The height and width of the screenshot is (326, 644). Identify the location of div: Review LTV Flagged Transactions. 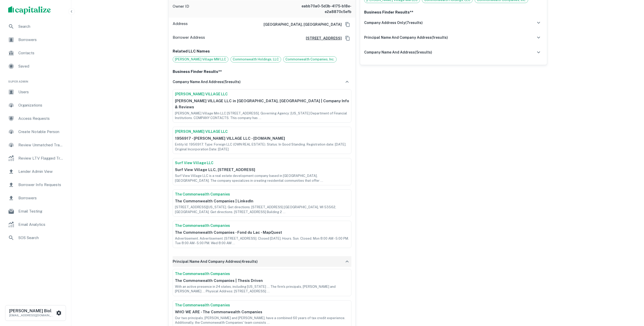
(35, 158).